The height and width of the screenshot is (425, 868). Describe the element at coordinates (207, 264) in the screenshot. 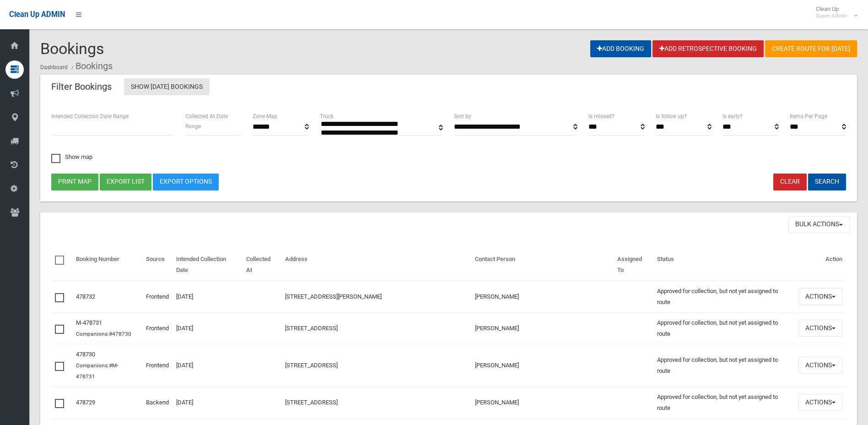

I see `th: Intended Collection Date` at that location.